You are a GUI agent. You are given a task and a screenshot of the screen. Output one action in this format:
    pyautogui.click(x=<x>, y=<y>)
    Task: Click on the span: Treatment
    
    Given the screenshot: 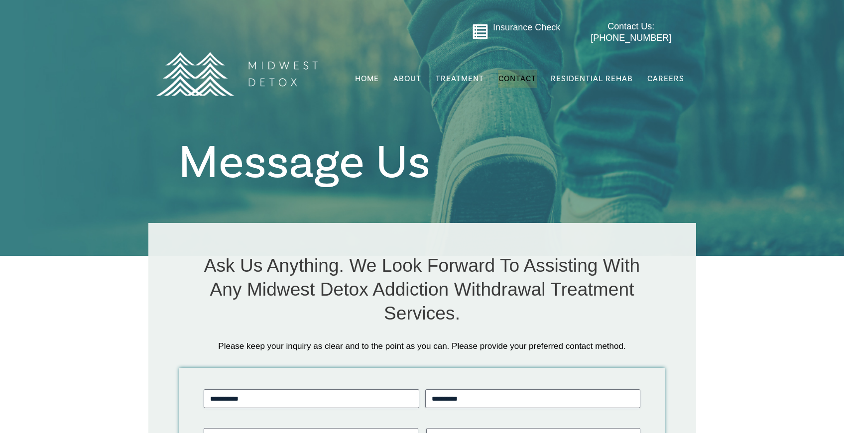 What is the action you would take?
    pyautogui.click(x=459, y=79)
    